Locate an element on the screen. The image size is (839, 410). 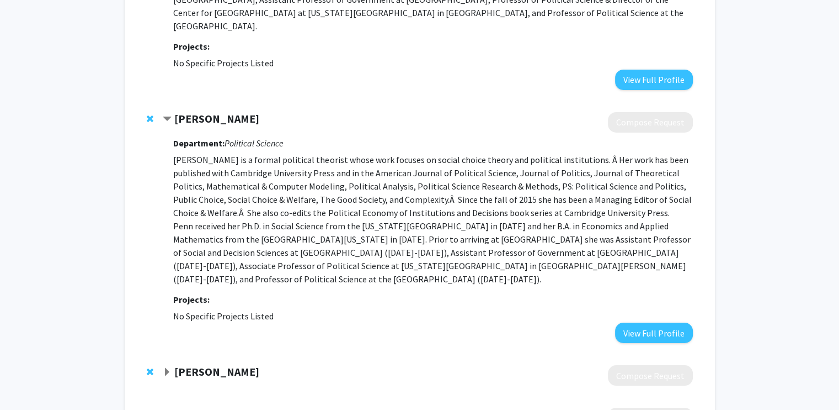
button: Compose Request to Eric Reinhardt is located at coordinates (651, 375).